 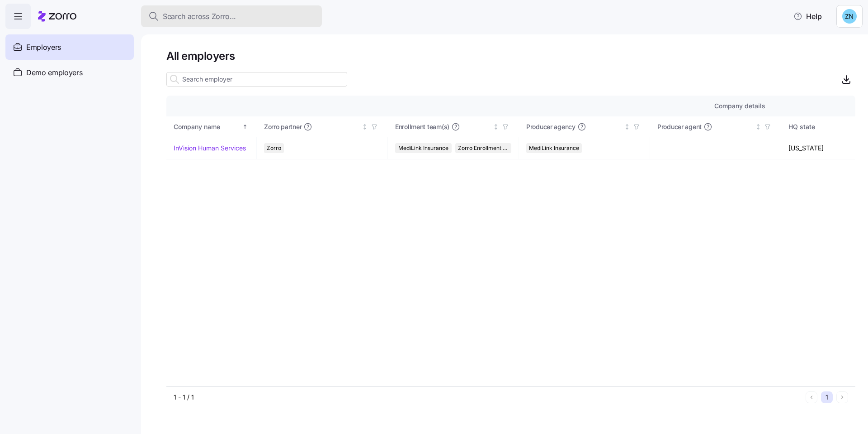 What do you see at coordinates (274, 148) in the screenshot?
I see `span: Zorro` at bounding box center [274, 148].